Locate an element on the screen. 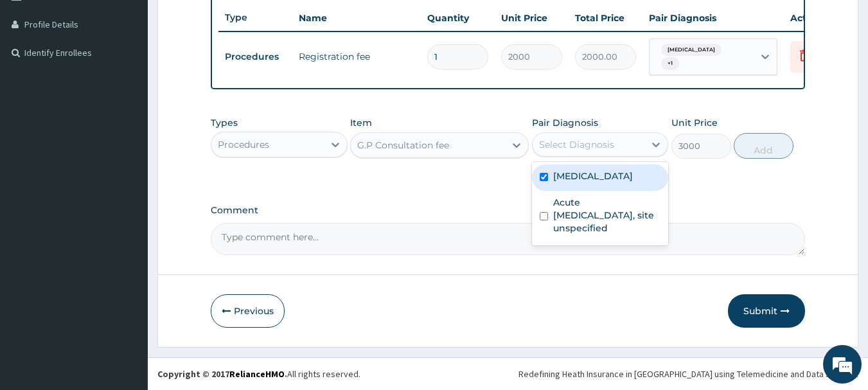  div: Select Diagnosis is located at coordinates (577, 144).